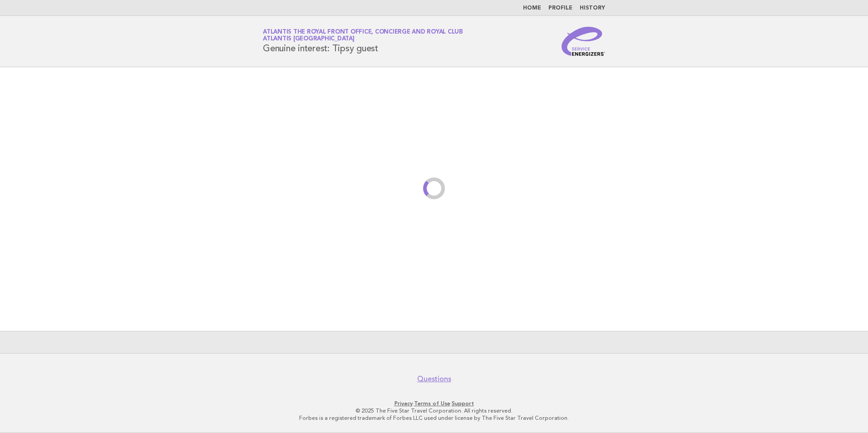 This screenshot has width=868, height=433. I want to click on h1: Genuine interest: Tipsy guest, so click(363, 41).